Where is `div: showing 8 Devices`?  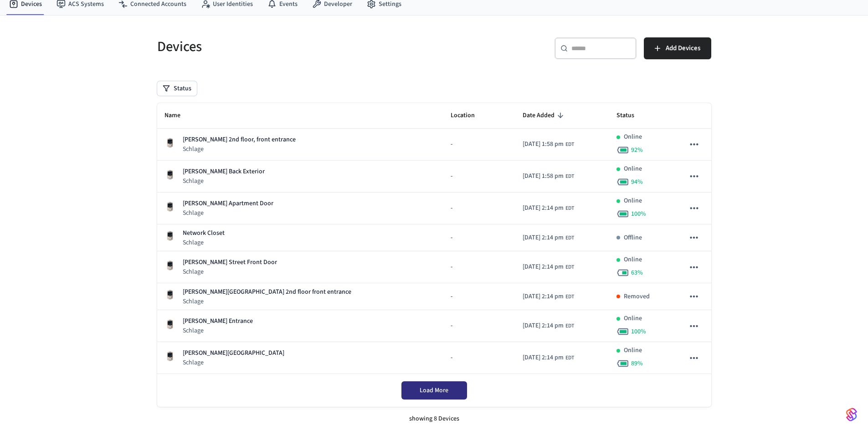 div: showing 8 Devices is located at coordinates (434, 418).